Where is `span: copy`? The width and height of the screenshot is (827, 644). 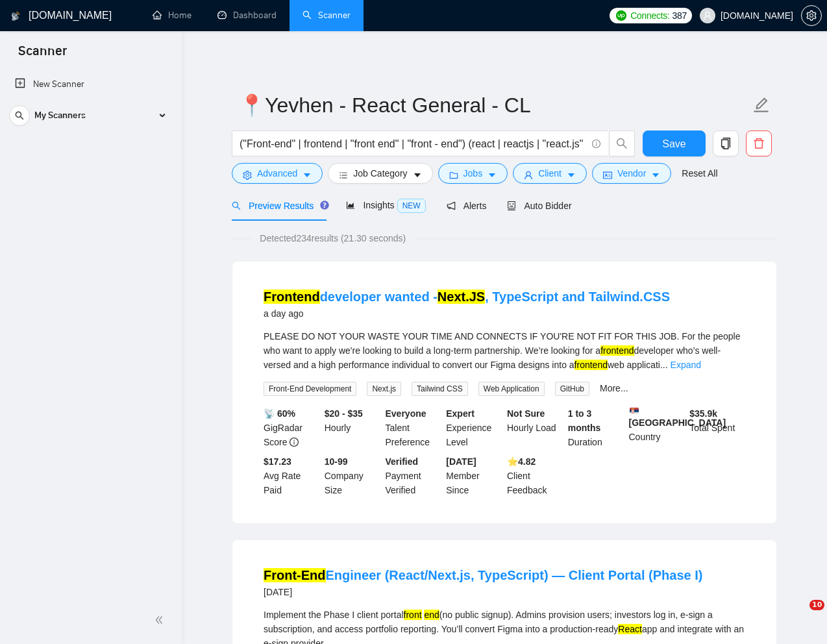
span: copy is located at coordinates (726, 144).